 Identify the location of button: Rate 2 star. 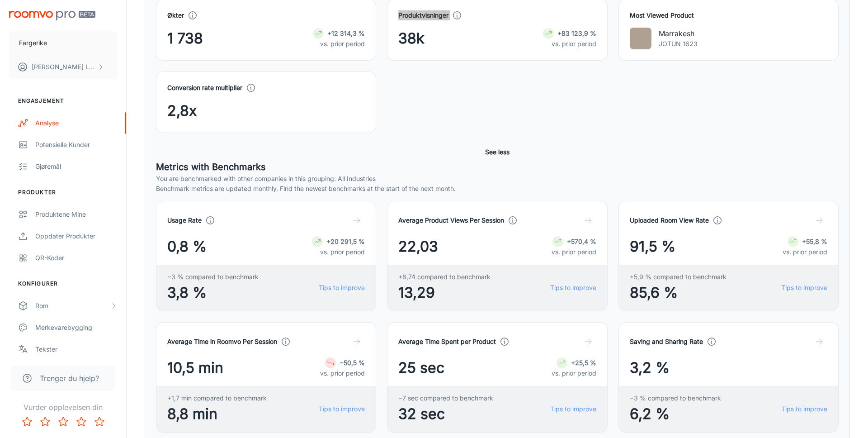
(45, 422).